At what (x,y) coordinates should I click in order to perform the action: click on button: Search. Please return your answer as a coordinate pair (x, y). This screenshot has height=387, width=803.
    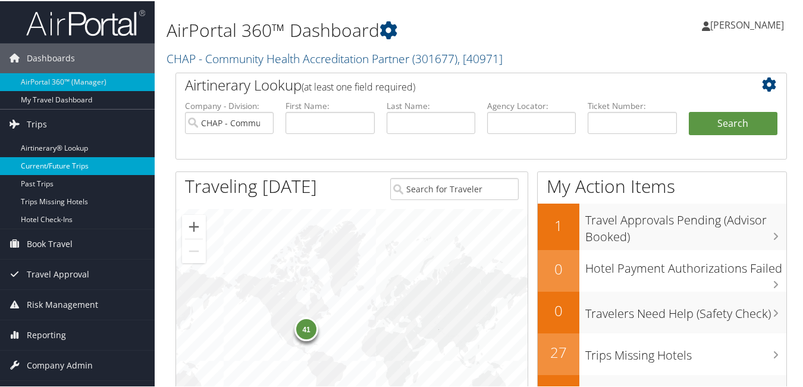
    Looking at the image, I should click on (733, 123).